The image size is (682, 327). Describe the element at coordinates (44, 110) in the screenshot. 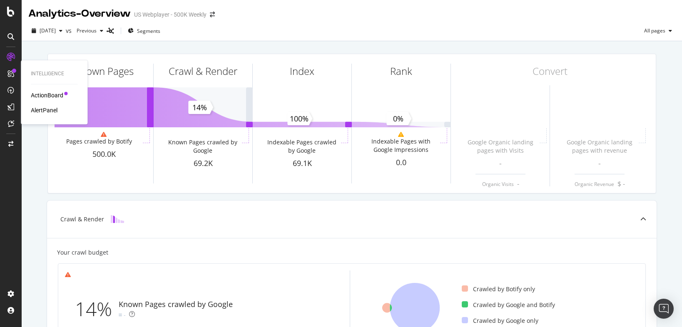

I see `div: AlertPanel` at that location.